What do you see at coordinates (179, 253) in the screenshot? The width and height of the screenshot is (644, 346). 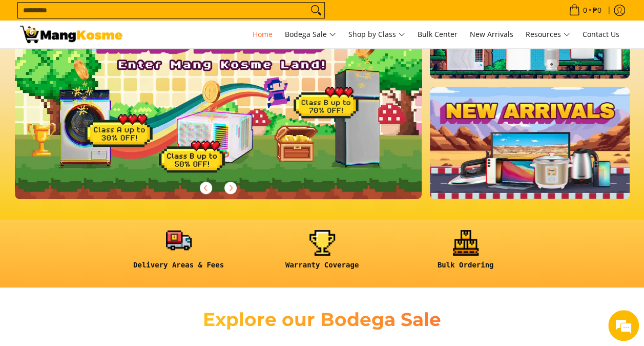 I see `a: <h6><strong>Delivery Areas & Fees</strong></h6>` at bounding box center [179, 253].